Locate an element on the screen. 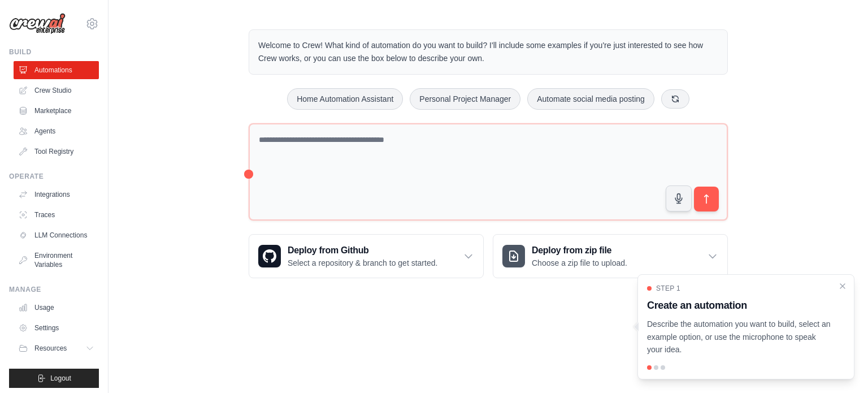 This screenshot has width=868, height=393. a: Tool Registry is located at coordinates (56, 152).